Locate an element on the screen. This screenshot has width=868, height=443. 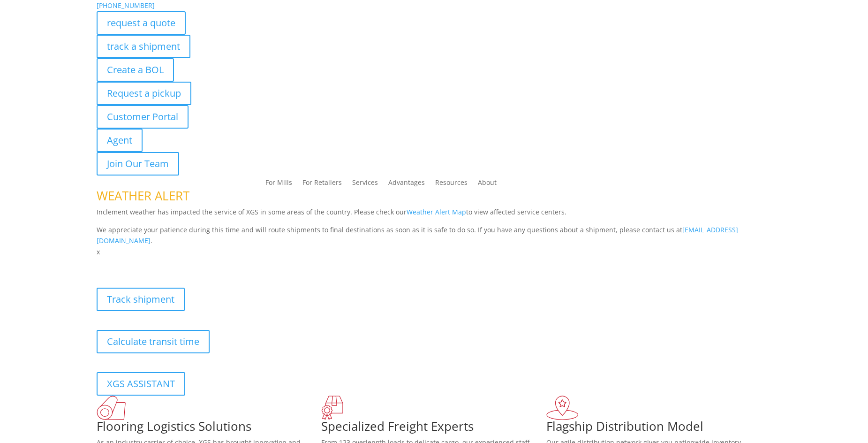
img: xgs-icon-total-supply-chain-intelligence-red is located at coordinates (112, 408).